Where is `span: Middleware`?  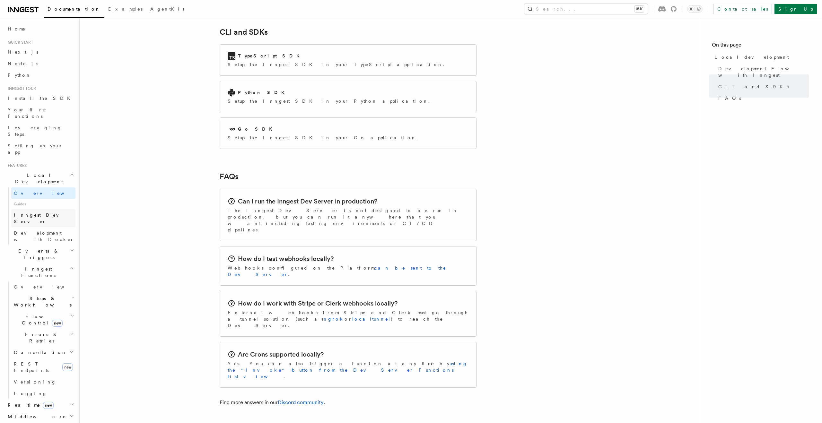
span: Middleware is located at coordinates (36, 417).